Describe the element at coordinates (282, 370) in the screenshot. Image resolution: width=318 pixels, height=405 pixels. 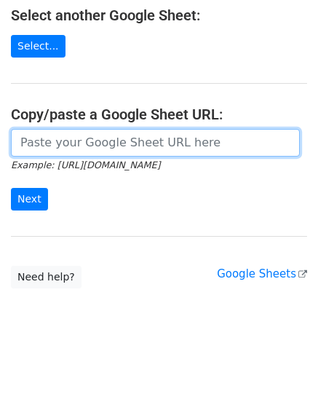
I see `div: Chat Widget` at that location.